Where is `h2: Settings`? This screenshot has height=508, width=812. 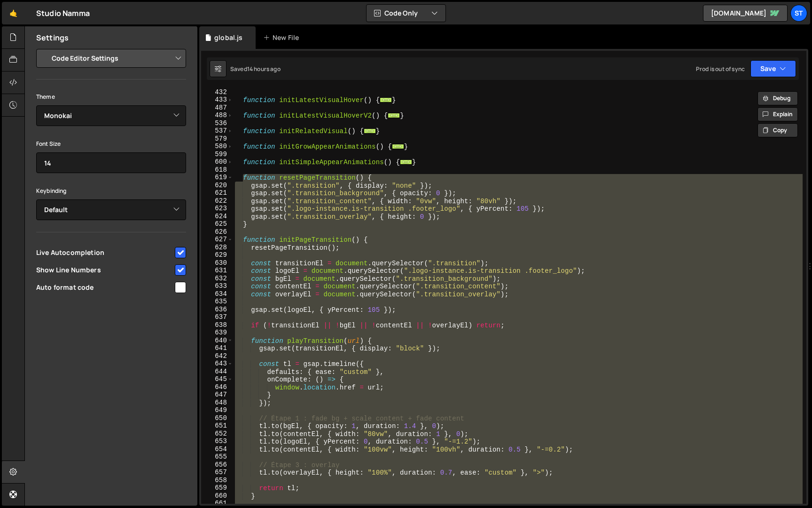
h2: Settings is located at coordinates (52, 38).